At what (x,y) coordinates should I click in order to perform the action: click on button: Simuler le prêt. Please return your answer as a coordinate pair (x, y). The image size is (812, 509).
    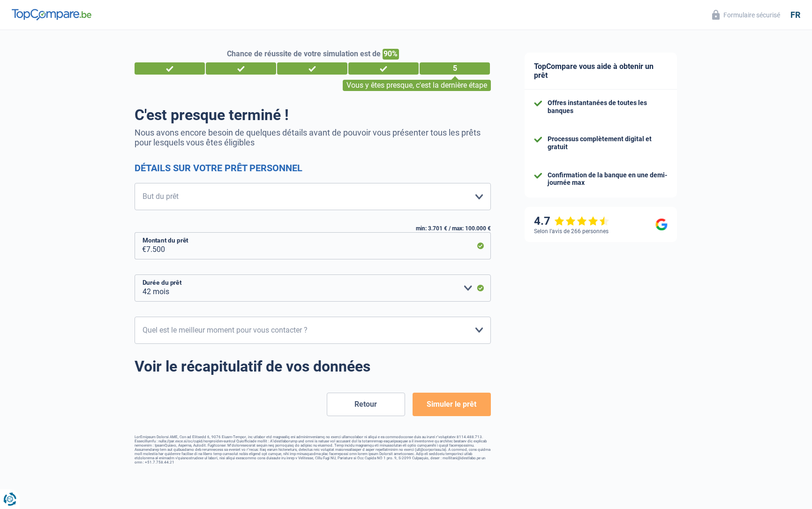
    Looking at the image, I should click on (451, 404).